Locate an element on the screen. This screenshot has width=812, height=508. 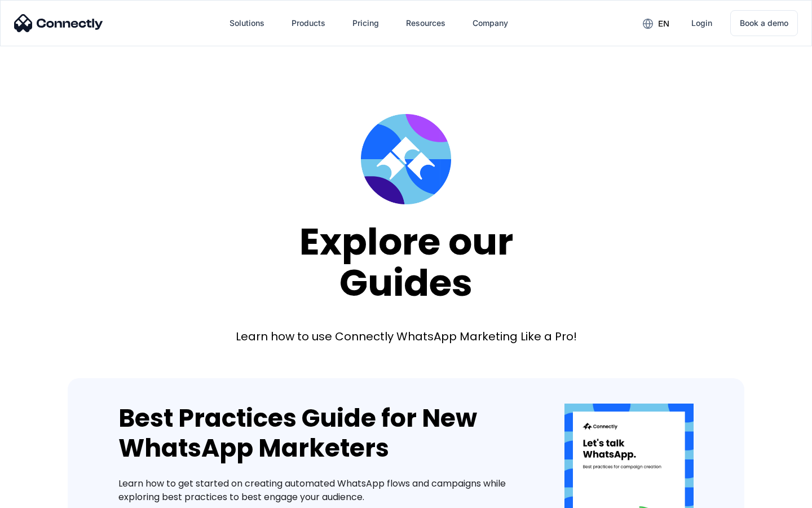
div: en is located at coordinates (664, 24).